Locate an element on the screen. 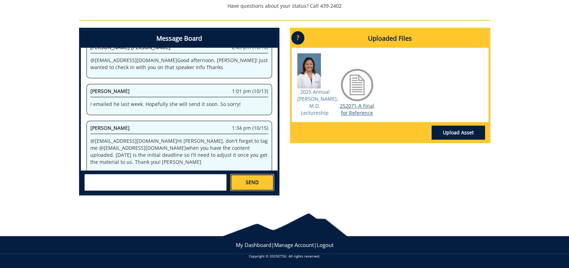 The height and width of the screenshot is (268, 569). span: SEND is located at coordinates (252, 183).